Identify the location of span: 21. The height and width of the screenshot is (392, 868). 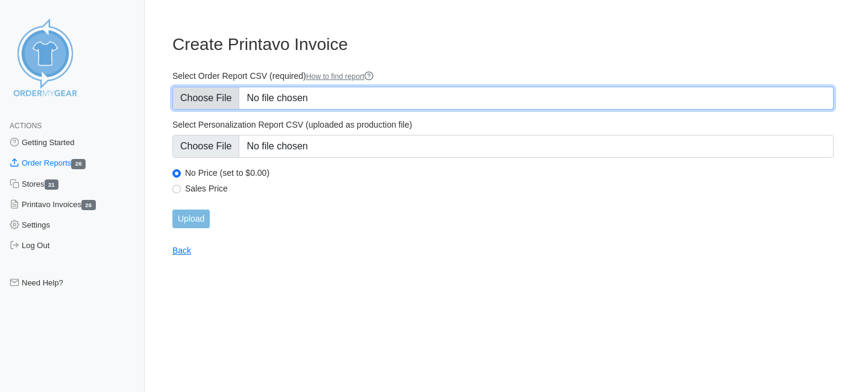
(52, 185).